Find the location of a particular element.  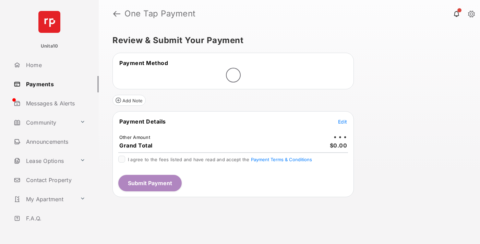

button: Add Note is located at coordinates (129, 100).